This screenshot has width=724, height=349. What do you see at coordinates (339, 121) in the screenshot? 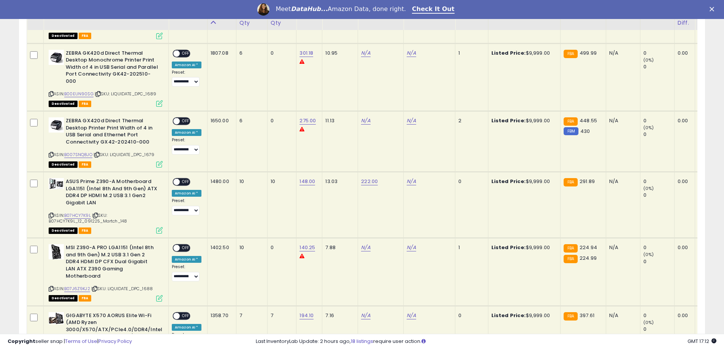
I see `div: 11.13` at bounding box center [339, 121].